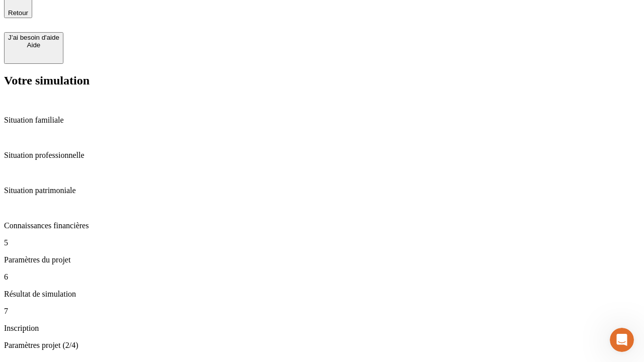 The image size is (644, 362). I want to click on p: Situation professionnelle, so click(322, 155).